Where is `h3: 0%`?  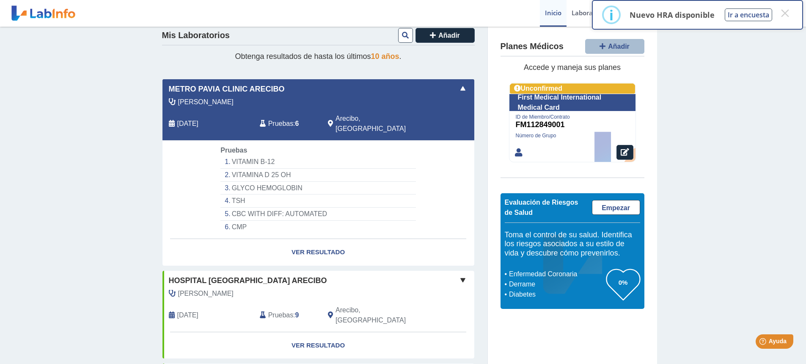 h3: 0% is located at coordinates (623, 282).